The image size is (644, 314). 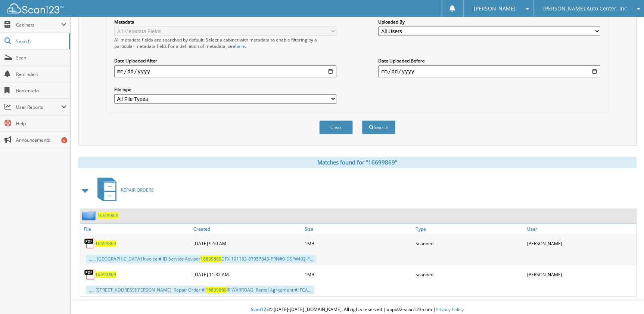 What do you see at coordinates (336, 127) in the screenshot?
I see `button: Clear` at bounding box center [336, 127].